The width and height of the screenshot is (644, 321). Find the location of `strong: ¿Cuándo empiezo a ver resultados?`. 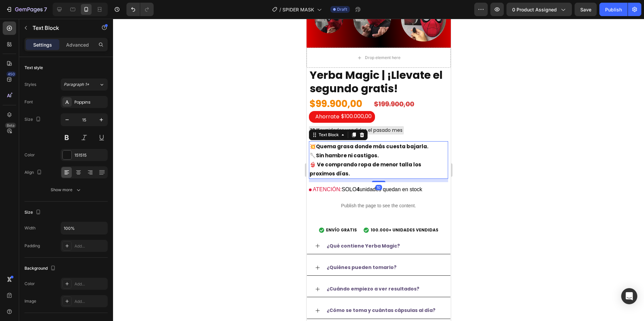

strong: ¿Cuándo empiezo a ver resultados? is located at coordinates (66, 270).